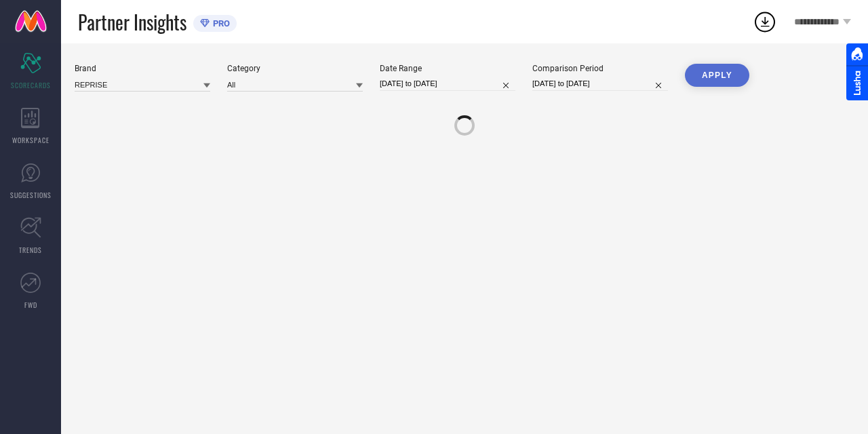 This screenshot has height=434, width=868. What do you see at coordinates (31, 250) in the screenshot?
I see `span: TRENDS` at bounding box center [31, 250].